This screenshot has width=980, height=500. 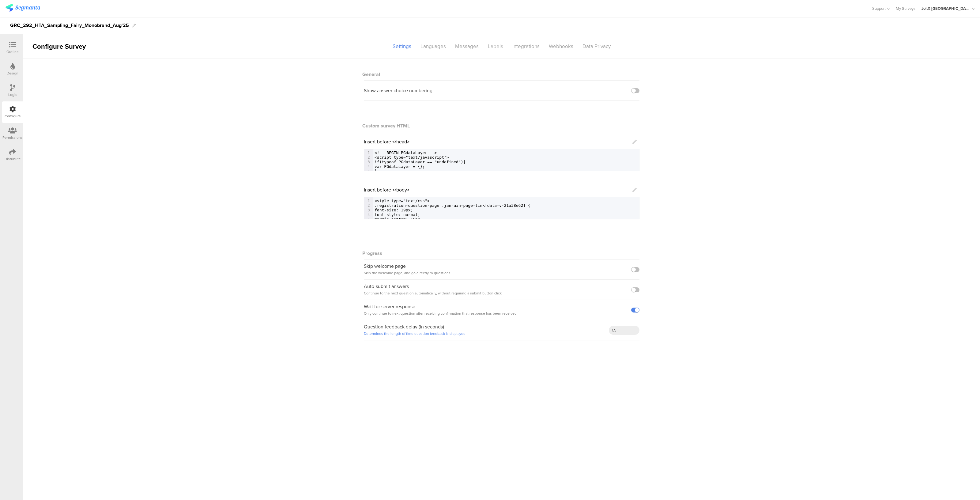 I want to click on span: .registration-question-page .janrain-page-link[data-v-21a38e62] {, so click(x=453, y=205).